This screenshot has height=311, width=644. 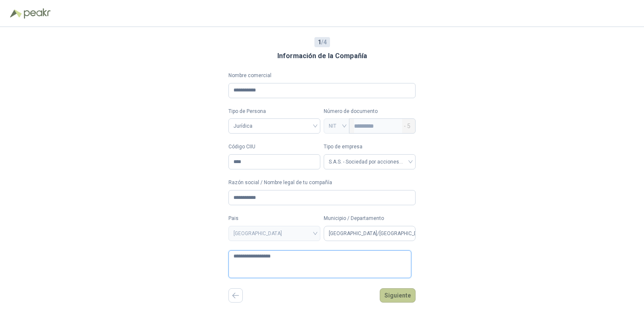 What do you see at coordinates (274, 126) in the screenshot?
I see `span: Jurídica` at bounding box center [274, 126].